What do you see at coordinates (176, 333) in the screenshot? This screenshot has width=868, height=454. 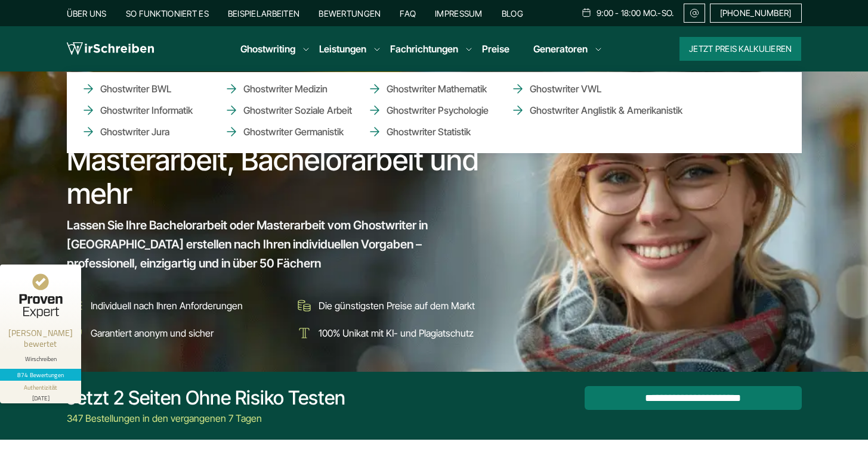 I see `li: Garantiert anonym und sicher` at bounding box center [176, 333].